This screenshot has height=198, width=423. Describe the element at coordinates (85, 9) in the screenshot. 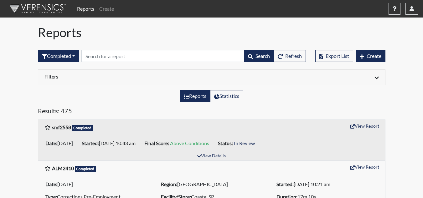

I see `a: Reports` at that location.